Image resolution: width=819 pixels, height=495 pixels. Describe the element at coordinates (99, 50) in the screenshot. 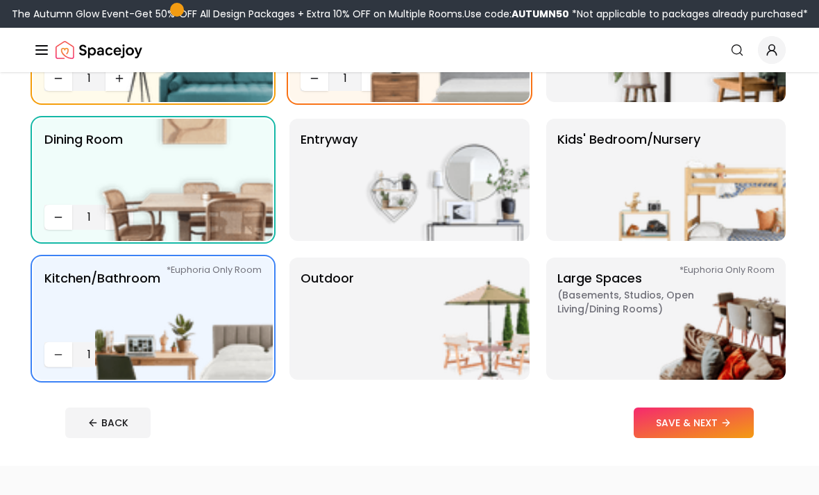

I see `a: Spacejoy` at that location.